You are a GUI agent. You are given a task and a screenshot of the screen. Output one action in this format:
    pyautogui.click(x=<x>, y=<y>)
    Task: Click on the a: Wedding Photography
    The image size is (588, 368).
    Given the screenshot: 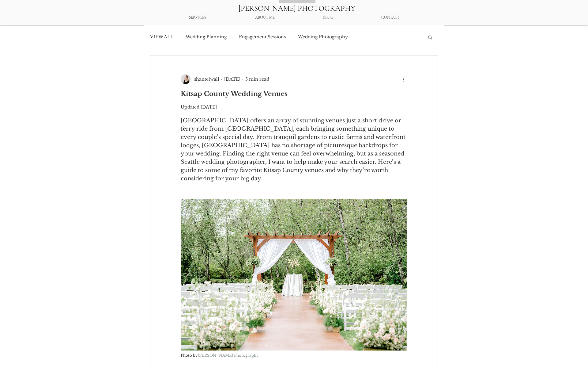 What is the action you would take?
    pyautogui.click(x=323, y=37)
    